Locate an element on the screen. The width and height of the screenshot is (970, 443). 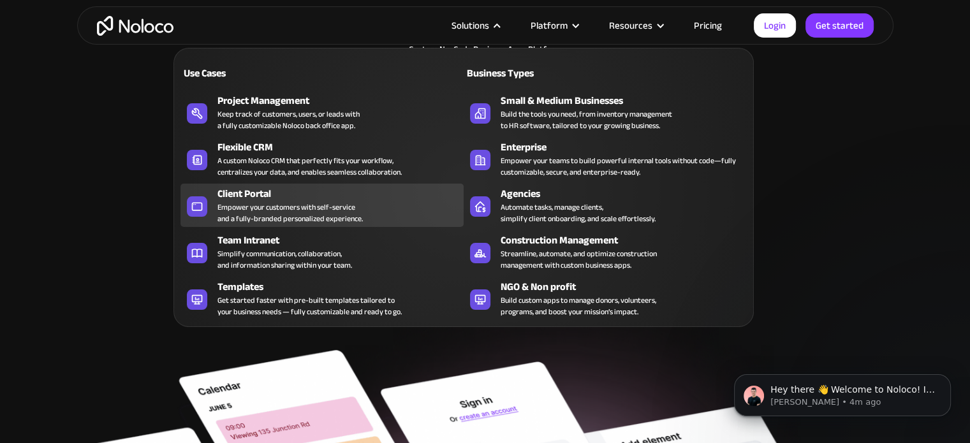
a: Small & Medium BusinessesBuild the tools you need, from inventory managementto HR software, tailo... is located at coordinates (605, 112).